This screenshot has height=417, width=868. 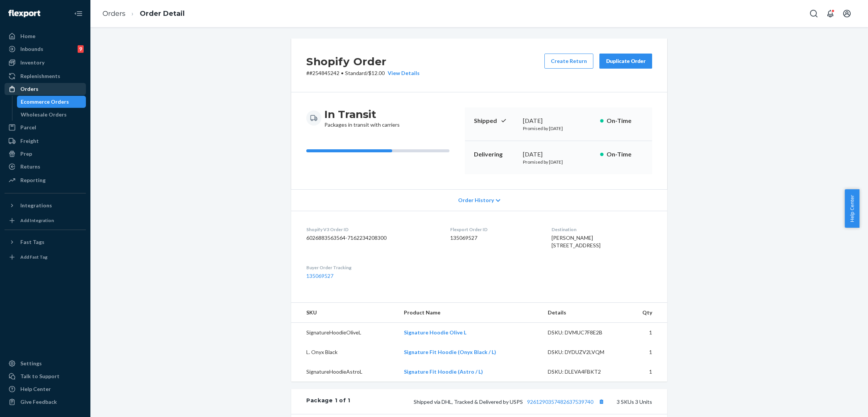 What do you see at coordinates (45, 363) in the screenshot?
I see `a: Settings` at bounding box center [45, 363].